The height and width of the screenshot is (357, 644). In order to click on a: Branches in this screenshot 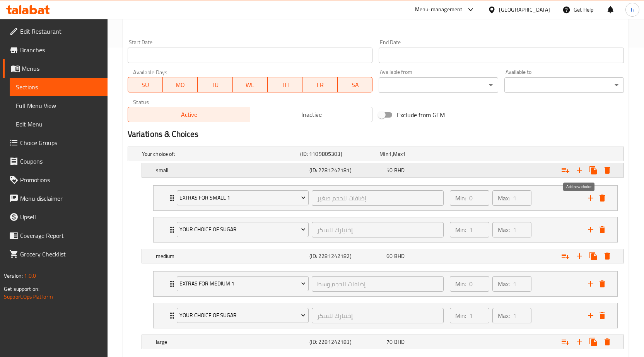, I will do `click(55, 50)`.